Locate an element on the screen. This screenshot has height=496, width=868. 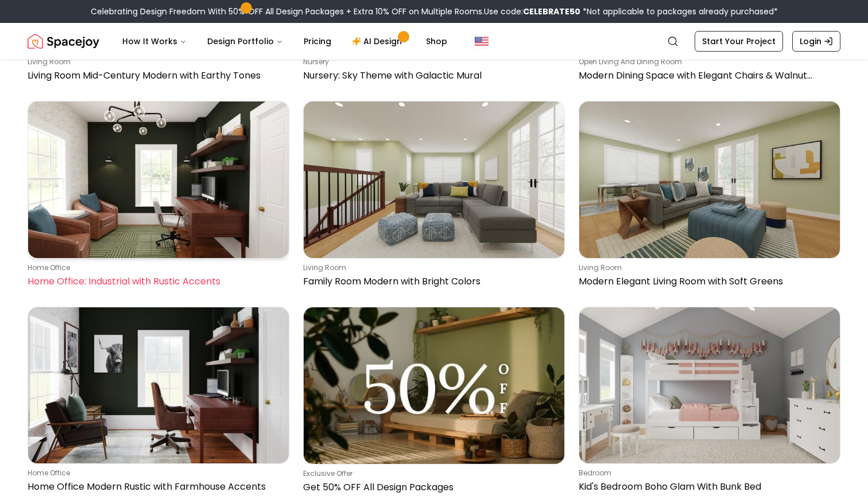
p: bedroom is located at coordinates (707, 473).